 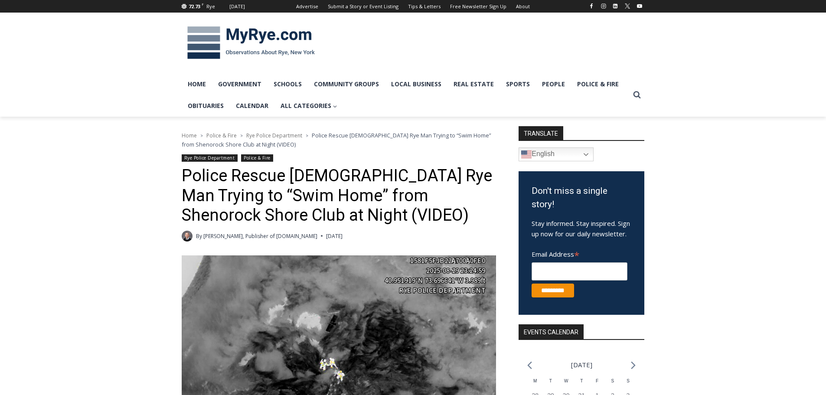 What do you see at coordinates (473, 84) in the screenshot?
I see `a: Real Estate` at bounding box center [473, 84].